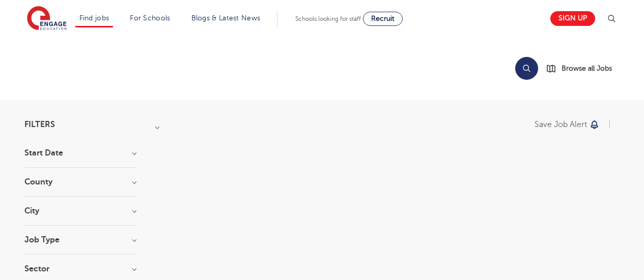 This screenshot has width=644, height=280. Describe the element at coordinates (383, 18) in the screenshot. I see `span: Recruit` at that location.